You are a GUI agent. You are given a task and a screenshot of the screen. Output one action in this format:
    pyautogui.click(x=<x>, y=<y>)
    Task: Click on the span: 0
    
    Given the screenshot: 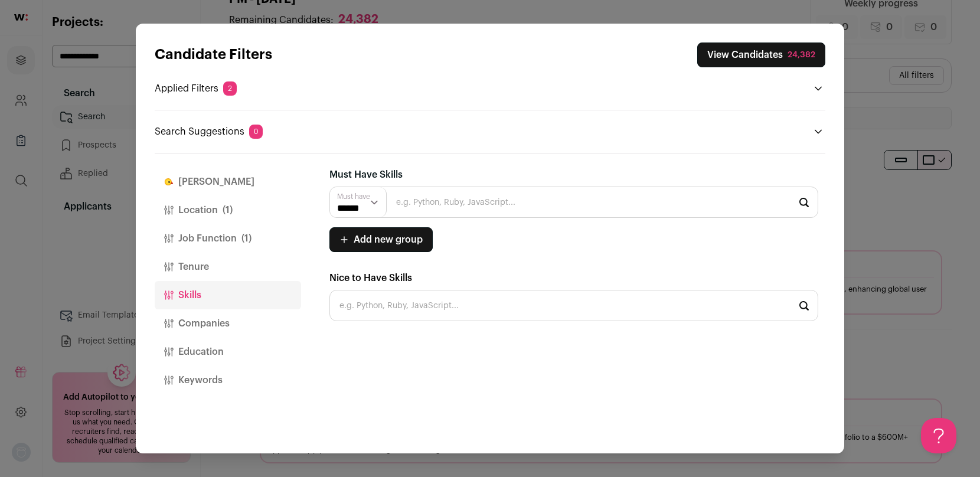 What is the action you would take?
    pyautogui.click(x=256, y=132)
    